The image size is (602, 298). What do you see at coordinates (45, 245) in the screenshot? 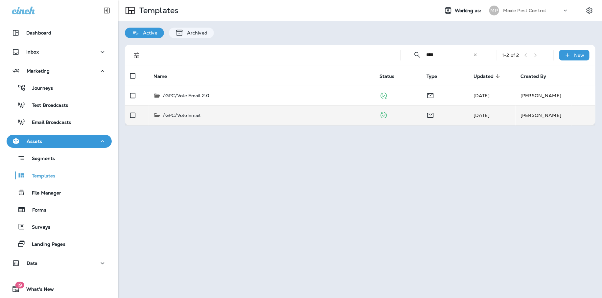
I see `p: Landing Pages` at bounding box center [45, 245].